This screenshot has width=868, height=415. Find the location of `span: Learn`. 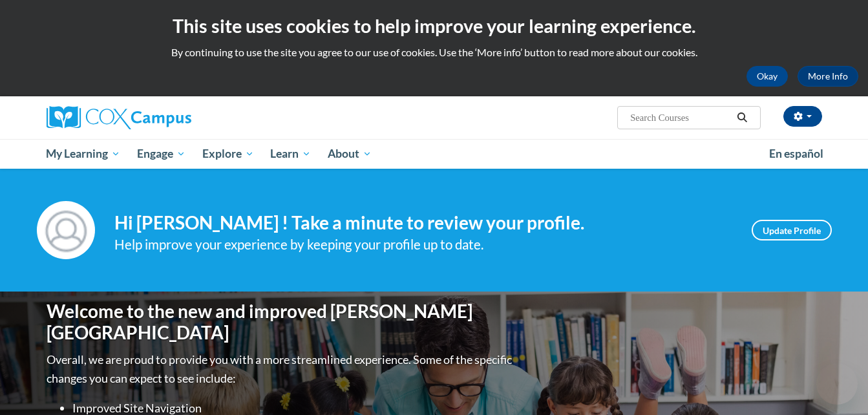

span: Learn is located at coordinates (290, 154).